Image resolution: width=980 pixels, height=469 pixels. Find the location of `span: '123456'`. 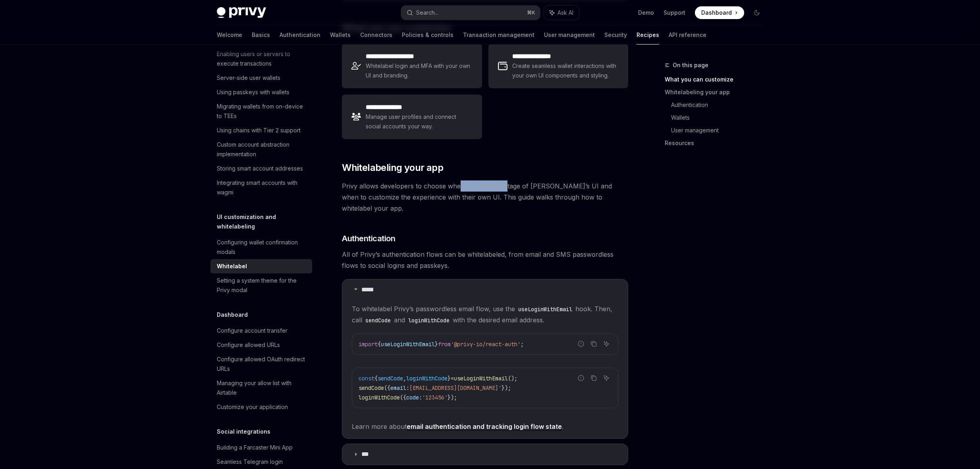

span: '123456' is located at coordinates (435, 397).